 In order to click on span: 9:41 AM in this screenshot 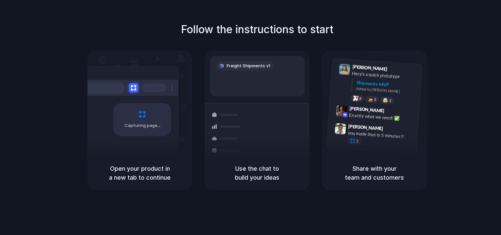, I will do `click(396, 70)`.